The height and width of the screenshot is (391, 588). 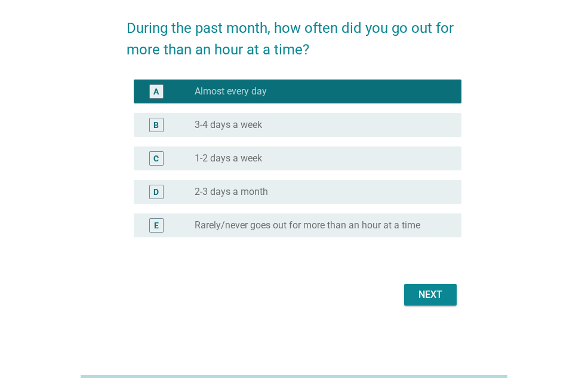 I want to click on div: B, so click(x=156, y=124).